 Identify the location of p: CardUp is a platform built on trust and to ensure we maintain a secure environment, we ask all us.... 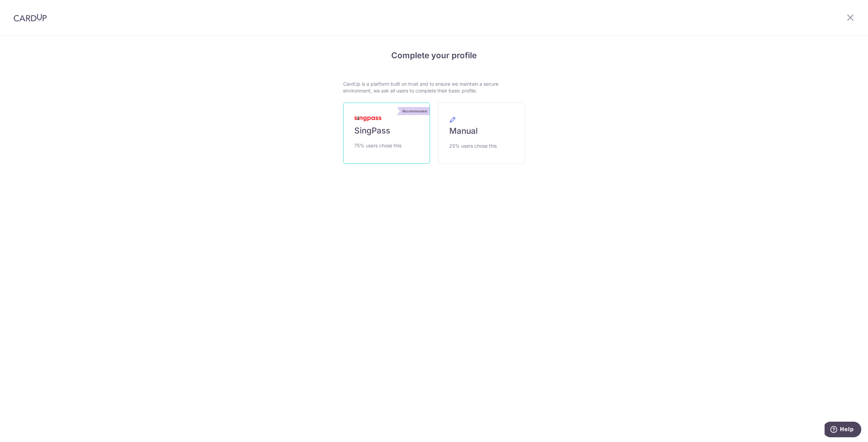
(434, 88).